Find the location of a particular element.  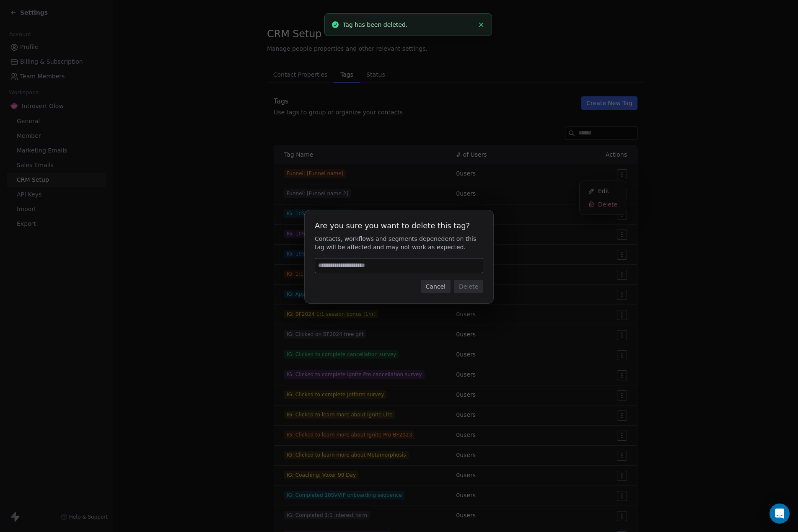

button: Close toast is located at coordinates (481, 25).